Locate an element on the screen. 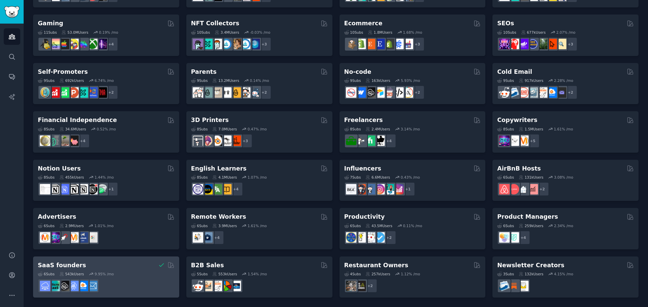 The image size is (648, 307). img: Freelancers is located at coordinates (379, 141).